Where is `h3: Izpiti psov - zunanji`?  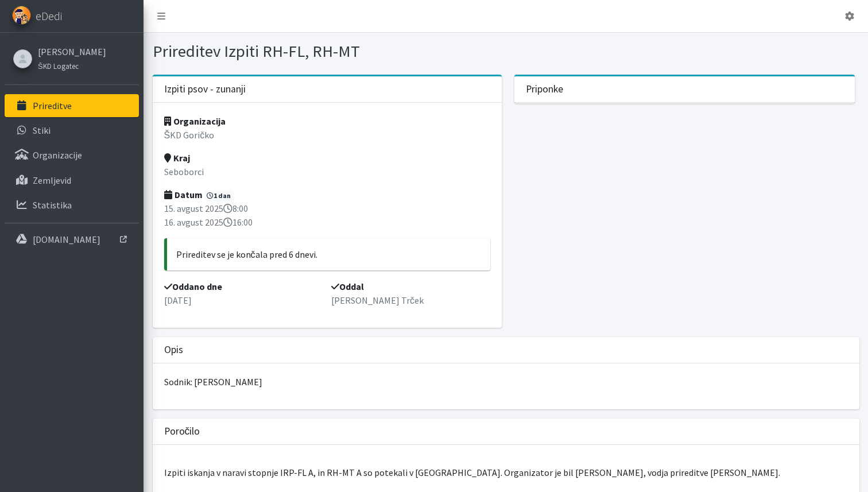
h3: Izpiti psov - zunanji is located at coordinates (205, 89).